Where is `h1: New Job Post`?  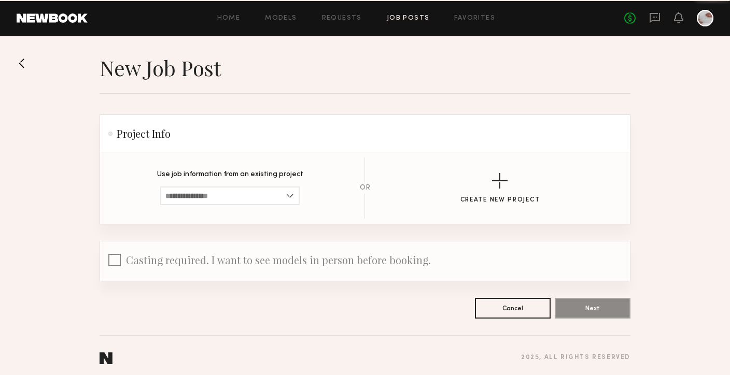 h1: New Job Post is located at coordinates (160, 68).